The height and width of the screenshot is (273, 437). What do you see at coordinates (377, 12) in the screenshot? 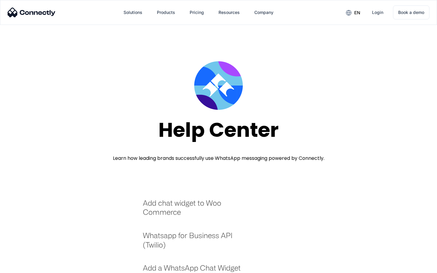
I see `div: Login` at bounding box center [377, 12].